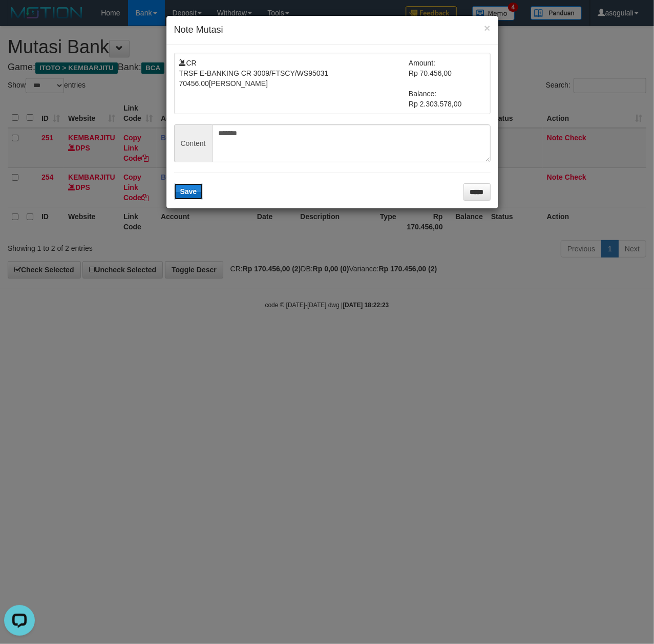  I want to click on span: Content, so click(193, 144).